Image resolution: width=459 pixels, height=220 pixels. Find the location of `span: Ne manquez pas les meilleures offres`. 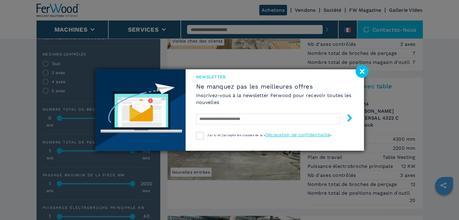

span: Ne manquez pas les meilleures offres is located at coordinates (275, 87).